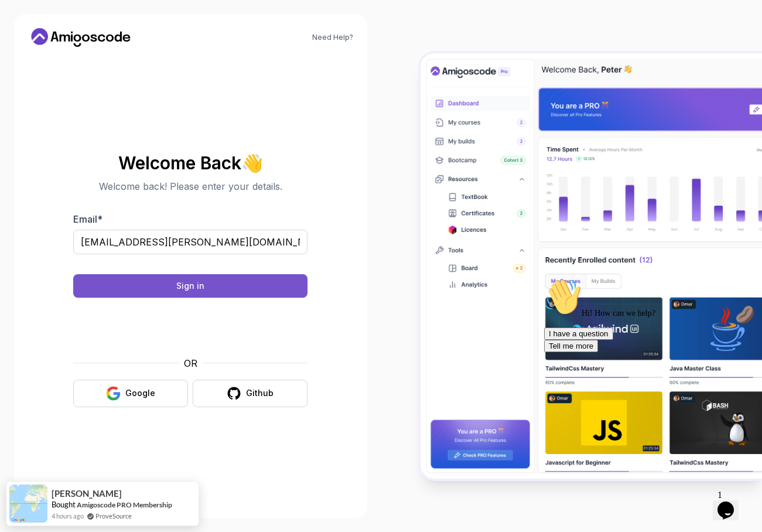  What do you see at coordinates (63, 505) in the screenshot?
I see `span: Bought` at bounding box center [63, 505].